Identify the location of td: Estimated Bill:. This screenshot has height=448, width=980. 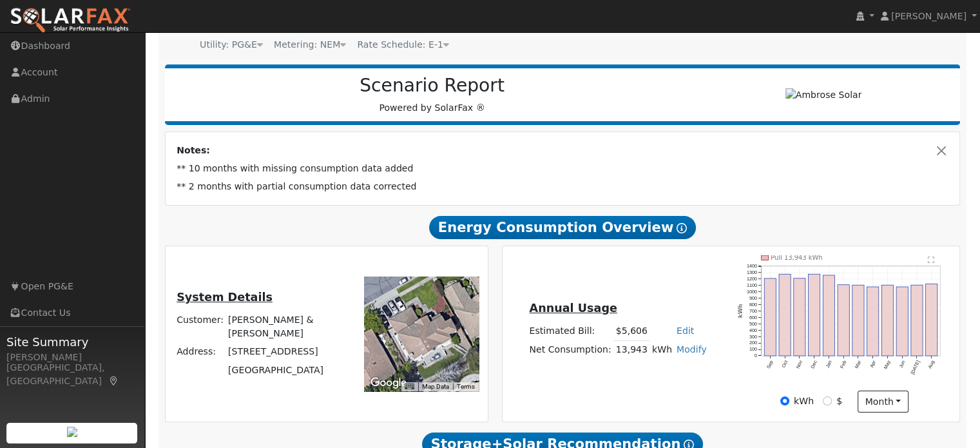
(570, 331).